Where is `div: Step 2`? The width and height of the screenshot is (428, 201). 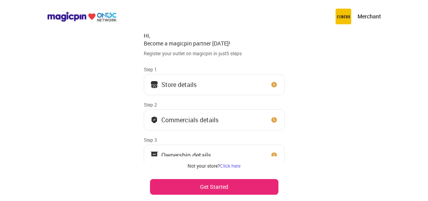
div: Step 2 is located at coordinates (214, 105).